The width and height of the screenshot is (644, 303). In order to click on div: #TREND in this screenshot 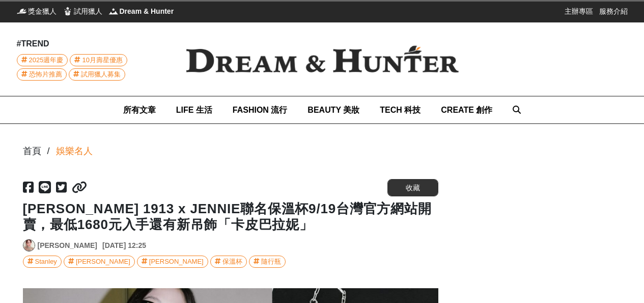, I will do `click(93, 44)`.